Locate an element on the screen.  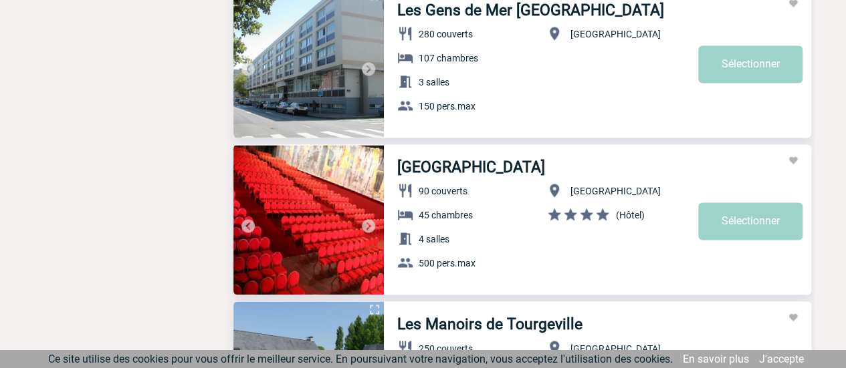
span: 4 salles is located at coordinates (434, 239).